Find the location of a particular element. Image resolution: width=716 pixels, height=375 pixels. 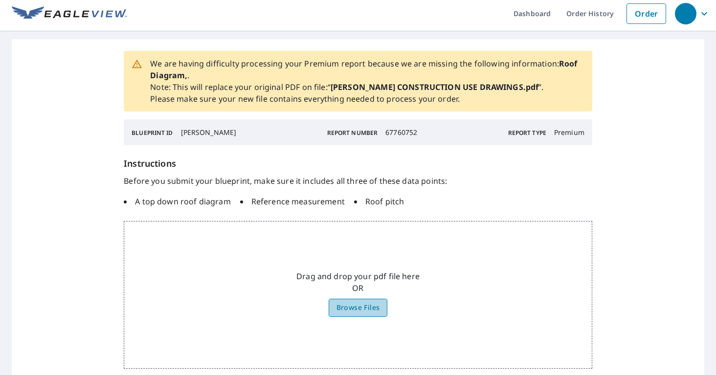

p: Before you submit your blueprint, make sure it includes all three of these data points: is located at coordinates (358, 181).